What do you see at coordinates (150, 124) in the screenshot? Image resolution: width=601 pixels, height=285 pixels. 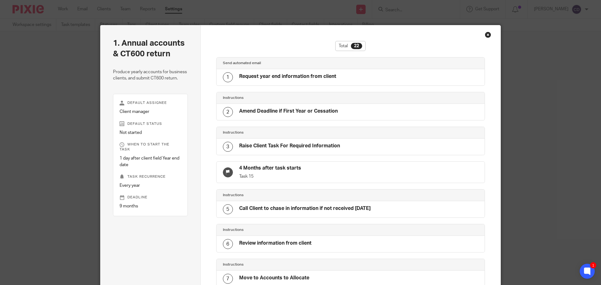 I see `p: Default status` at bounding box center [150, 124].